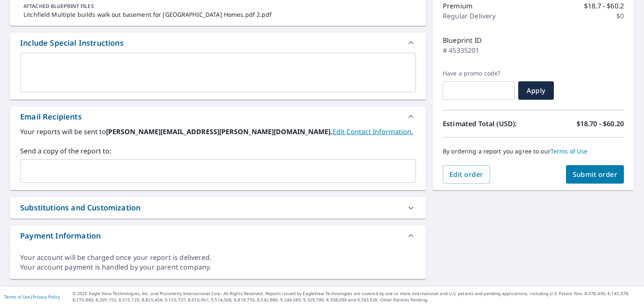 Image resolution: width=644 pixels, height=306 pixels. What do you see at coordinates (46, 296) in the screenshot?
I see `a: Privacy Policy` at bounding box center [46, 296].